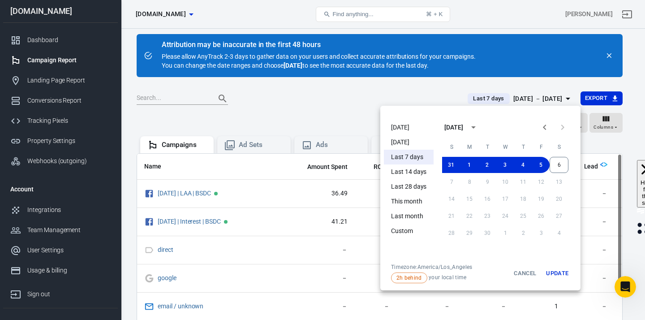 This screenshot has height=320, width=645. What do you see at coordinates (541, 165) in the screenshot?
I see `button: 5` at bounding box center [541, 165].